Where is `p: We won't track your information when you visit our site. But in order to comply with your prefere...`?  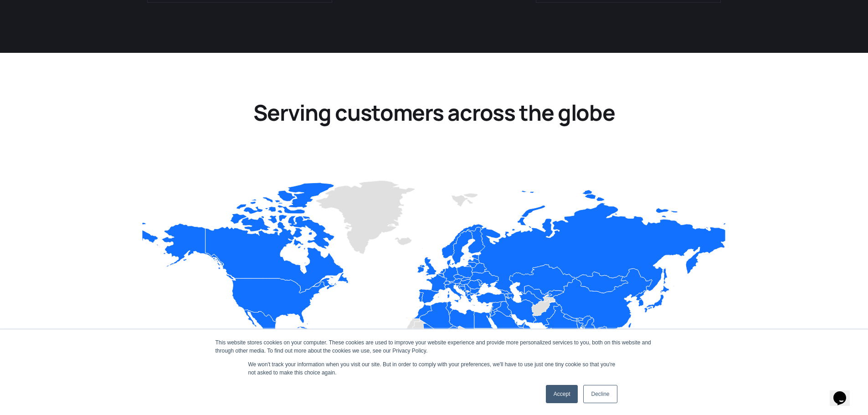 p: We won't track your information when you visit our site. But in order to comply with your prefere... is located at coordinates (434, 369).